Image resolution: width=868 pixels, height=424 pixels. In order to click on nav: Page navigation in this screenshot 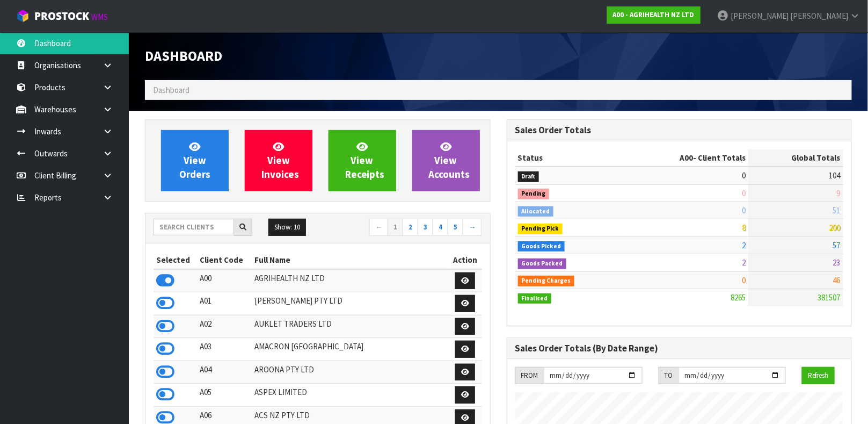, I will do `click(404, 227)`.